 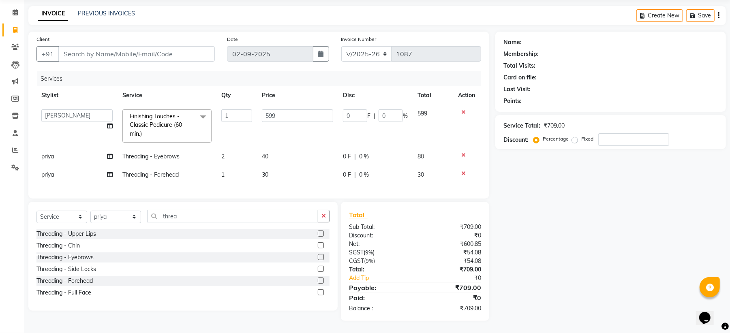 I want to click on div: Card on file:, so click(x=520, y=77).